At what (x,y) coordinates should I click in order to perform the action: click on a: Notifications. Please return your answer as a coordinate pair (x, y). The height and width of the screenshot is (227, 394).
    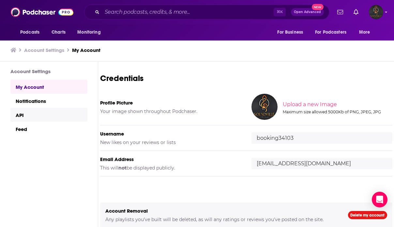
    Looking at the image, I should click on (49, 101).